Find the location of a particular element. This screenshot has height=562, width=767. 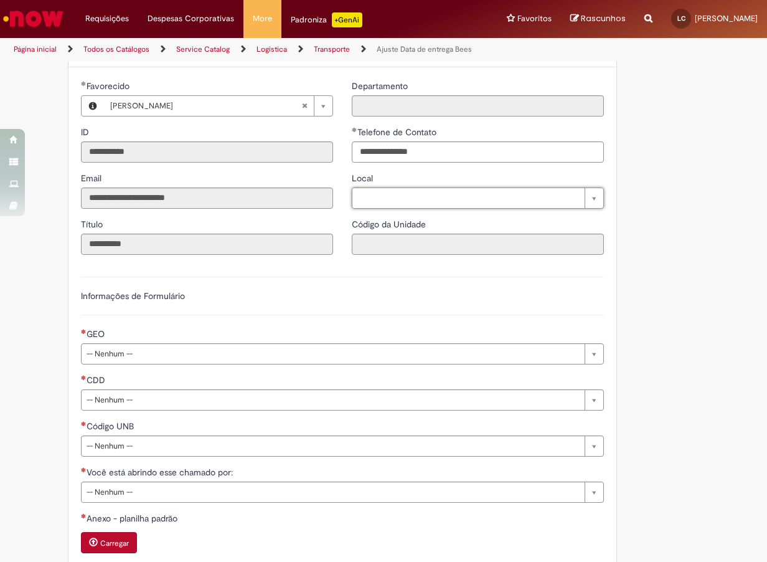

span: Requisições is located at coordinates (107, 19).